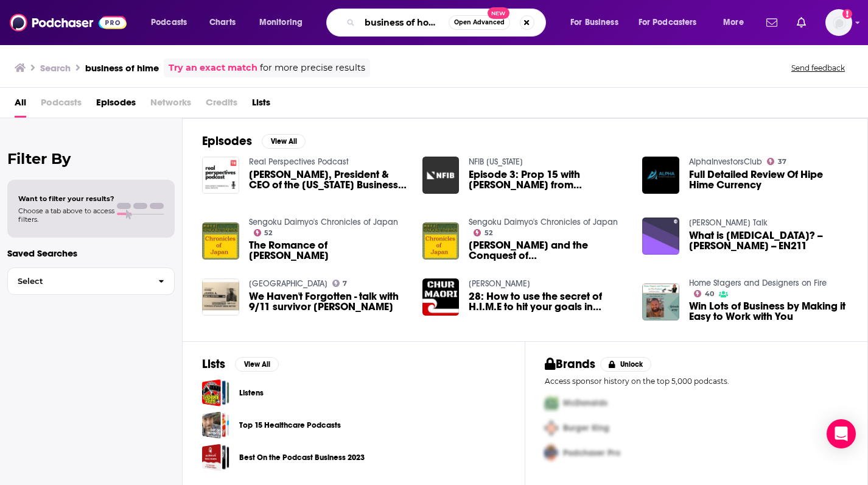  What do you see at coordinates (290, 425) in the screenshot?
I see `a: Top 15 Healthcare Podcasts` at bounding box center [290, 425].